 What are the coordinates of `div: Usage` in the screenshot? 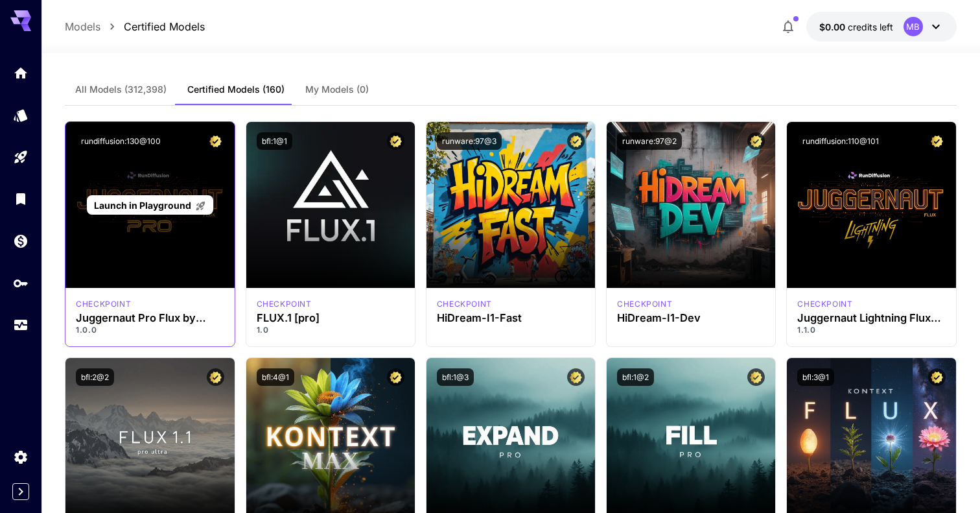 It's located at (21, 325).